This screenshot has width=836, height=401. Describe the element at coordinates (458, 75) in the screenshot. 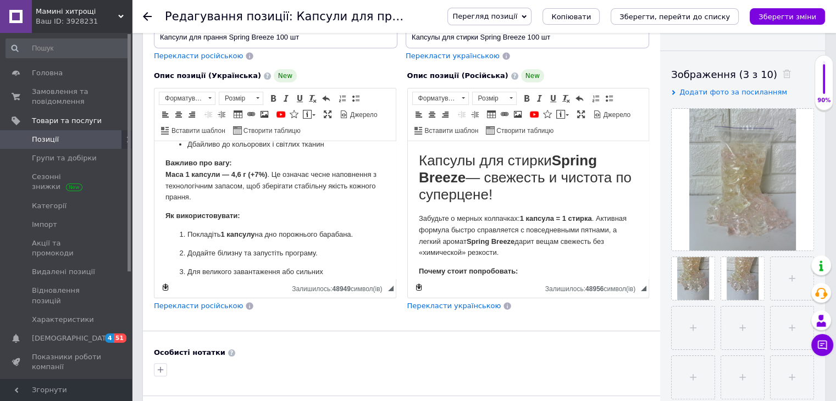

I see `span: Опис позиції (Російська)` at that location.